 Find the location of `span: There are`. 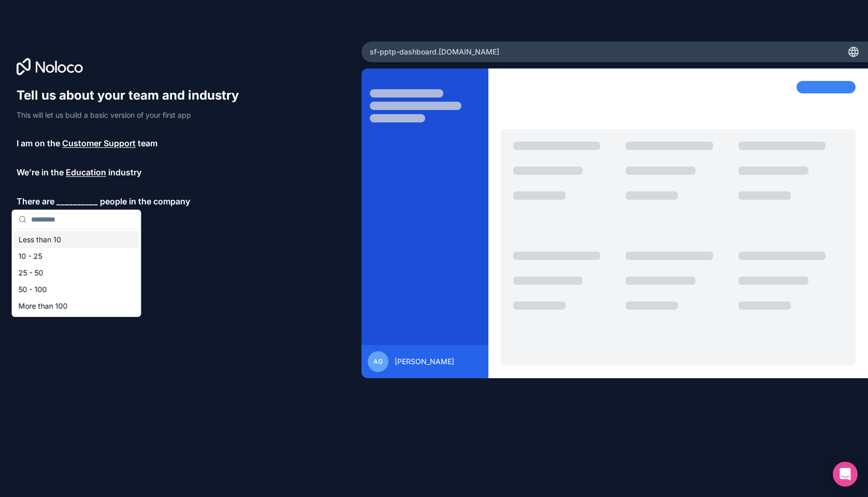

span: There are is located at coordinates (35, 201).